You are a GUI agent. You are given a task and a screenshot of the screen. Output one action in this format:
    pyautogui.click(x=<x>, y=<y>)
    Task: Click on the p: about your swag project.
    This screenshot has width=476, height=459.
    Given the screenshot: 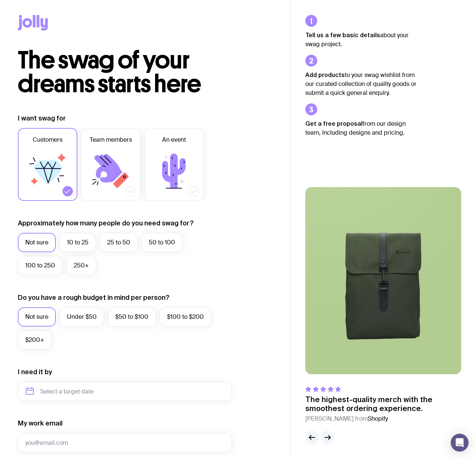 What is the action you would take?
    pyautogui.click(x=361, y=40)
    